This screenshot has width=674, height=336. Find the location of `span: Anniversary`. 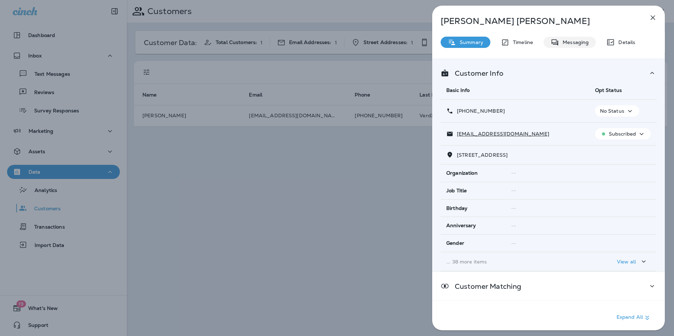

span: Anniversary is located at coordinates (461, 225).